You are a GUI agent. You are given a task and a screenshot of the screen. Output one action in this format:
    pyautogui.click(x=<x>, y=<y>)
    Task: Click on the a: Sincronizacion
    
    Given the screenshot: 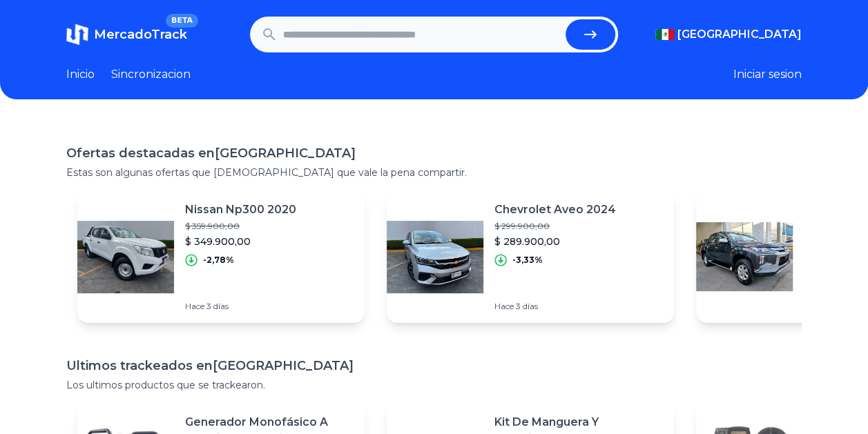 What is the action you would take?
    pyautogui.click(x=150, y=75)
    